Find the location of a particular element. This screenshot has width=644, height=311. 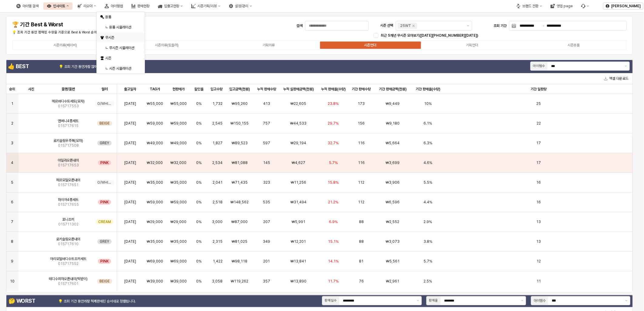

p: 💡 조회 기간 동안 판매된 수량을 기준으로 Best & Worst 순위를 선정했습니다. is located at coordinates (114, 32).